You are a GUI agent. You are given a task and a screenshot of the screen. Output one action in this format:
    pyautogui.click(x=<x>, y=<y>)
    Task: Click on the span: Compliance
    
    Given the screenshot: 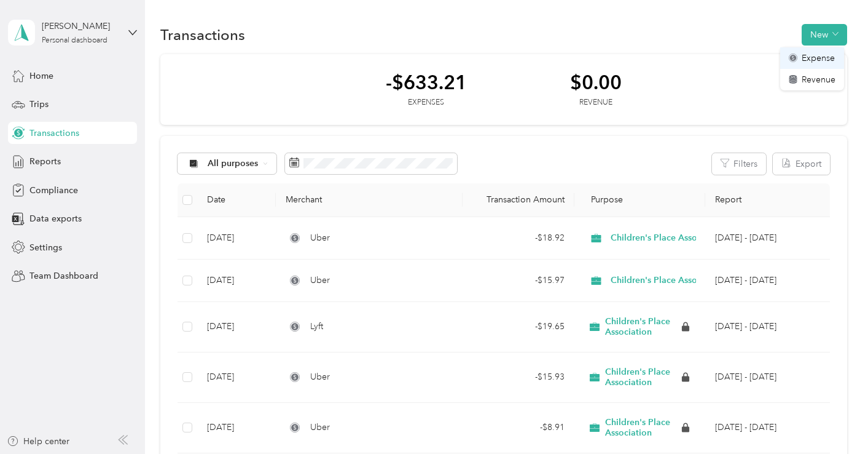 What is the action you would take?
    pyautogui.click(x=53, y=190)
    